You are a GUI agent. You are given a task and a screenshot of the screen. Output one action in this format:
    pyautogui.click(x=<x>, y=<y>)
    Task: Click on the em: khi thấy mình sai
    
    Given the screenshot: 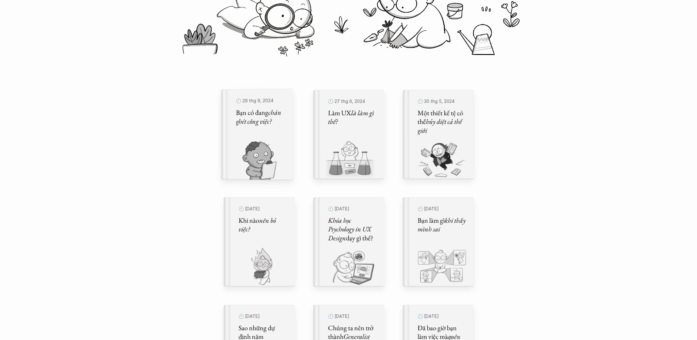 What is the action you would take?
    pyautogui.click(x=442, y=225)
    